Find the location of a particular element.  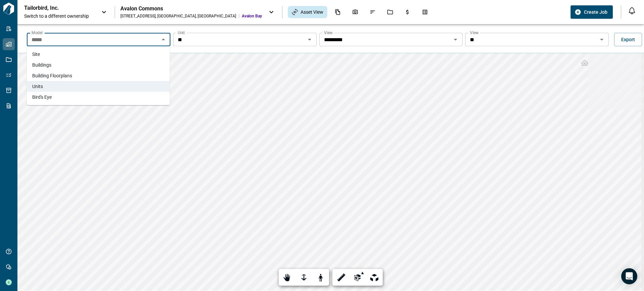

div: Avalon Commons is located at coordinates (191, 9).